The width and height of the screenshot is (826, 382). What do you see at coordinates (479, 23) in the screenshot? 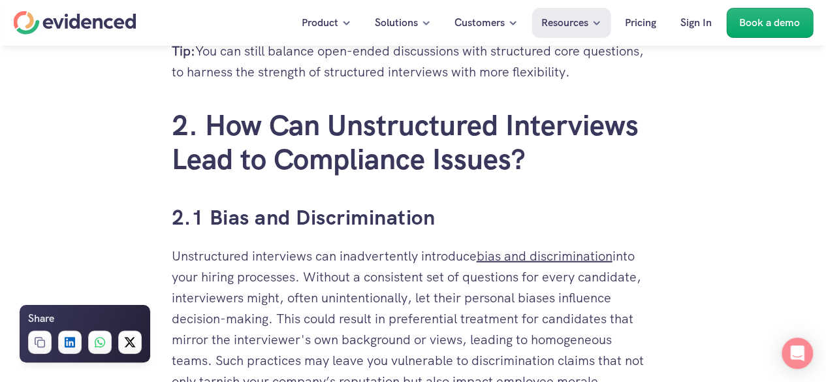
I see `p: Customers` at bounding box center [479, 23].